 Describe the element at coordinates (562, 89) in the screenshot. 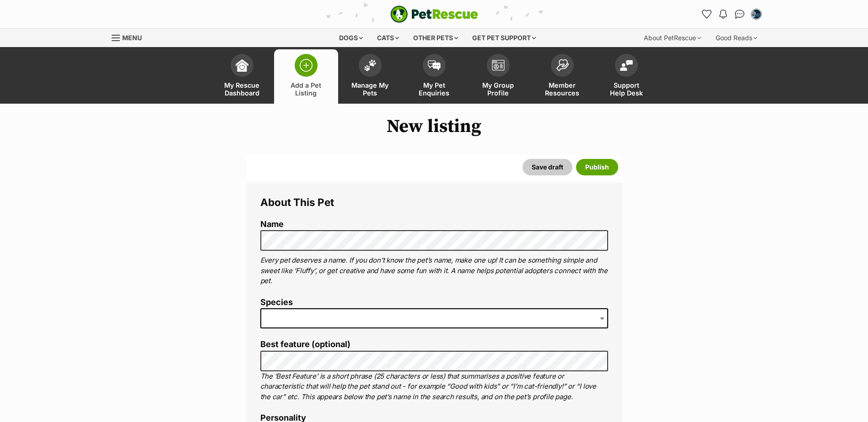

I see `span: Member Resources` at that location.